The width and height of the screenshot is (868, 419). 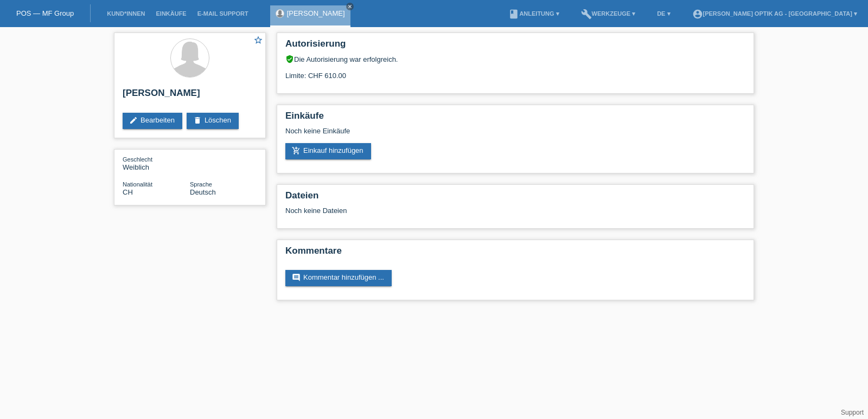 I want to click on div: Die Autorisierung war erfolgreich., so click(x=516, y=59).